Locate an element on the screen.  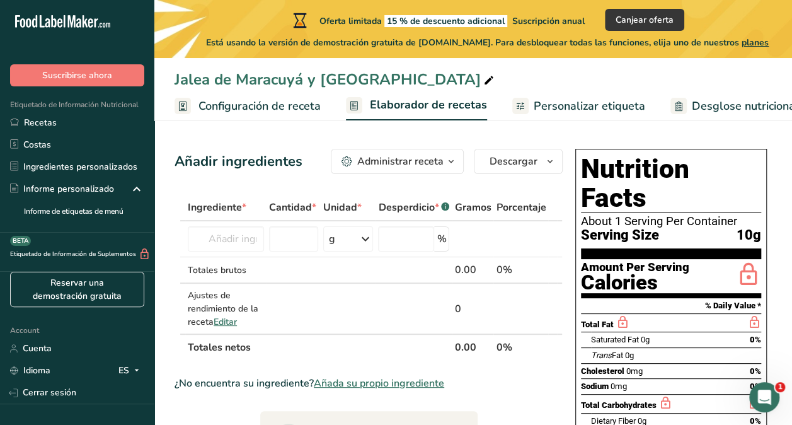
div: 0.00 is located at coordinates (473, 270).